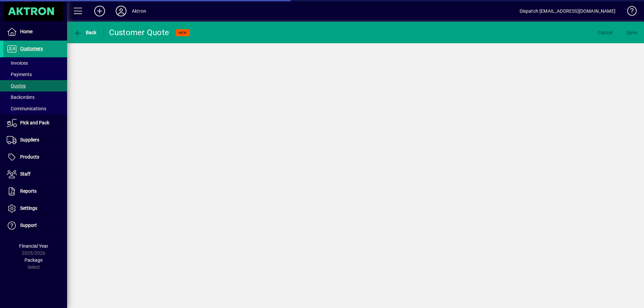  Describe the element at coordinates (35, 63) in the screenshot. I see `a: Invoices` at that location.